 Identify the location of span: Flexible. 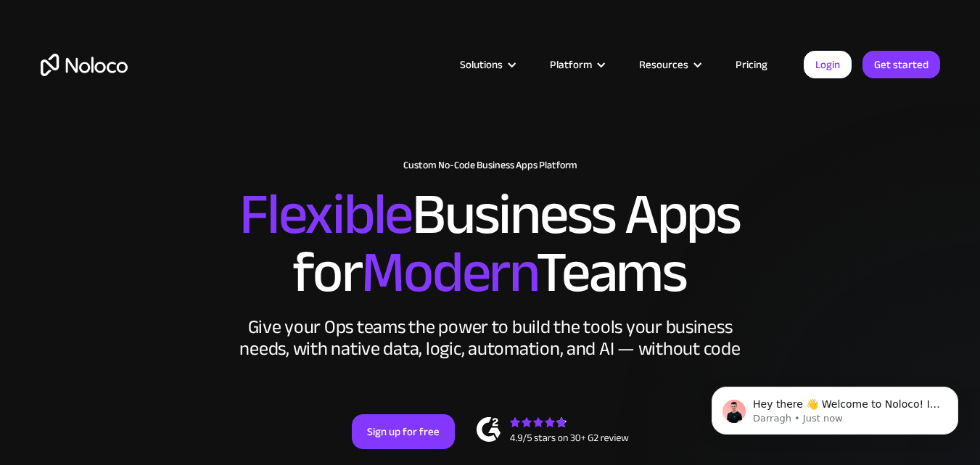
(325, 214).